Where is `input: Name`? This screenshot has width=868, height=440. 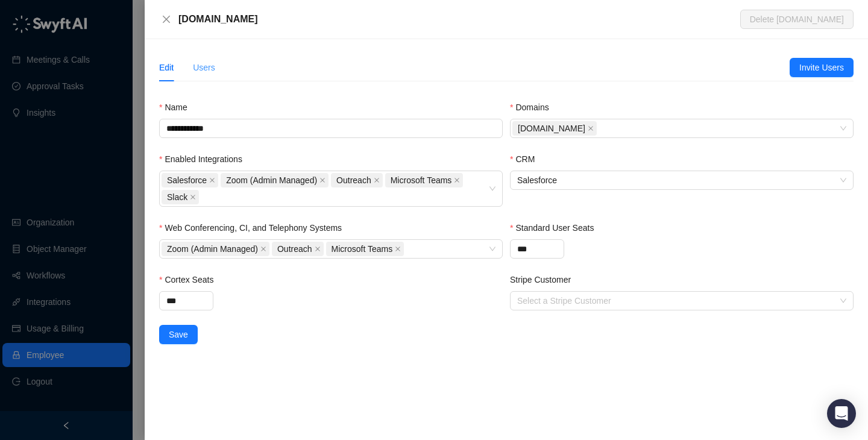 input: Name is located at coordinates (331, 128).